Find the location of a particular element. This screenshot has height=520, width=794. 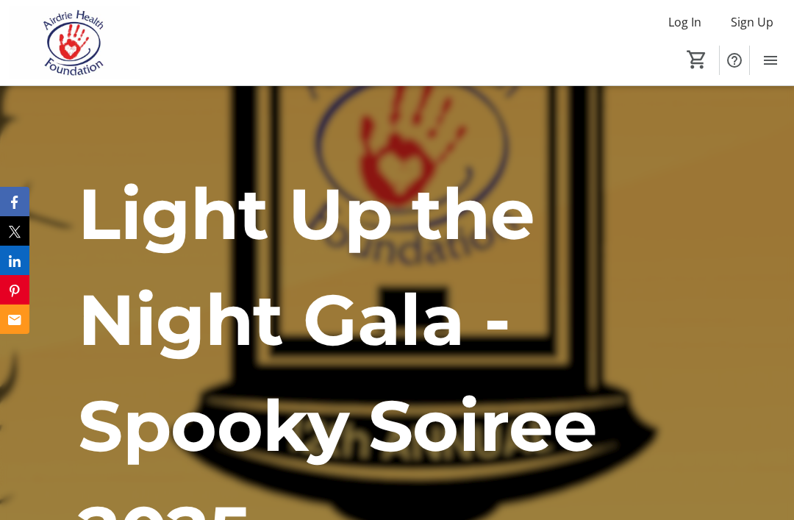

button: Sign Up is located at coordinates (752, 22).